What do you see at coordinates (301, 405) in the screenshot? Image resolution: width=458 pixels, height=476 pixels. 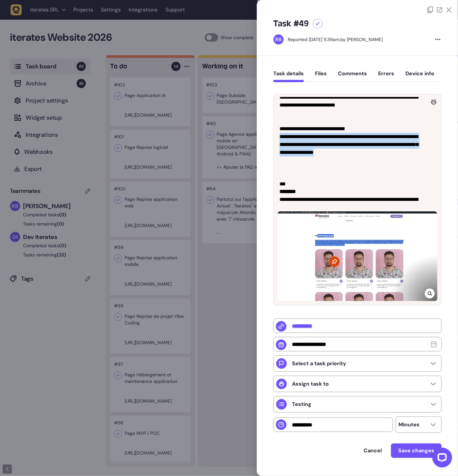 I see `p: Testing` at bounding box center [301, 405].